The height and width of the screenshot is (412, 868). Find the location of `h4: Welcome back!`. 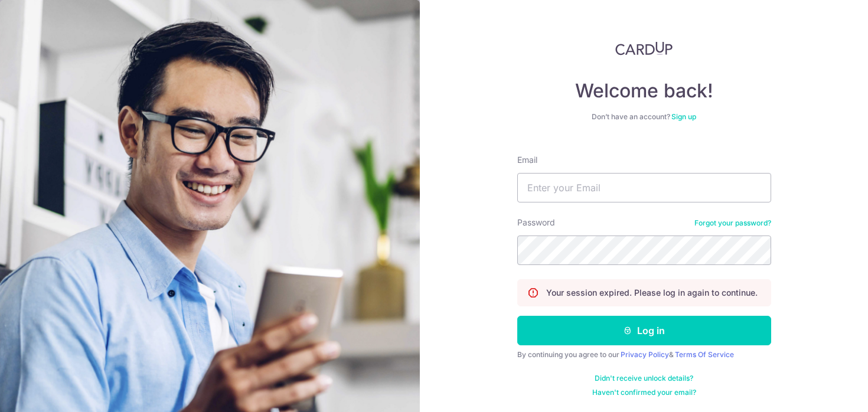

h4: Welcome back! is located at coordinates (644, 91).